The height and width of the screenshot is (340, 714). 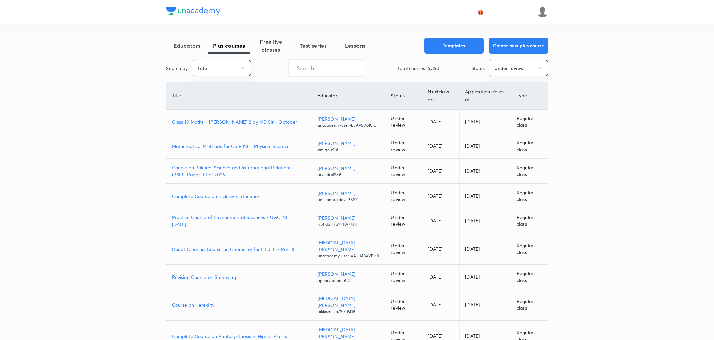 What do you see at coordinates (193, 11) in the screenshot?
I see `img: Company Logo` at bounding box center [193, 11].